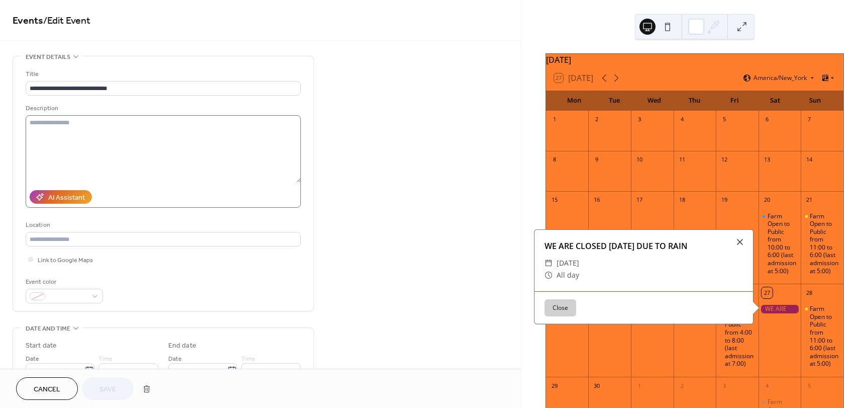  What do you see at coordinates (654, 101) in the screenshot?
I see `div: Wed` at bounding box center [654, 101].